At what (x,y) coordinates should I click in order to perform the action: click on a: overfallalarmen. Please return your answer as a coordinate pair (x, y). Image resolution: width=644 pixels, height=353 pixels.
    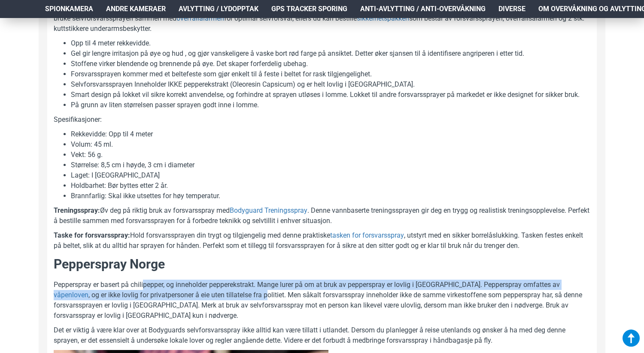
    Looking at the image, I should click on (200, 19).